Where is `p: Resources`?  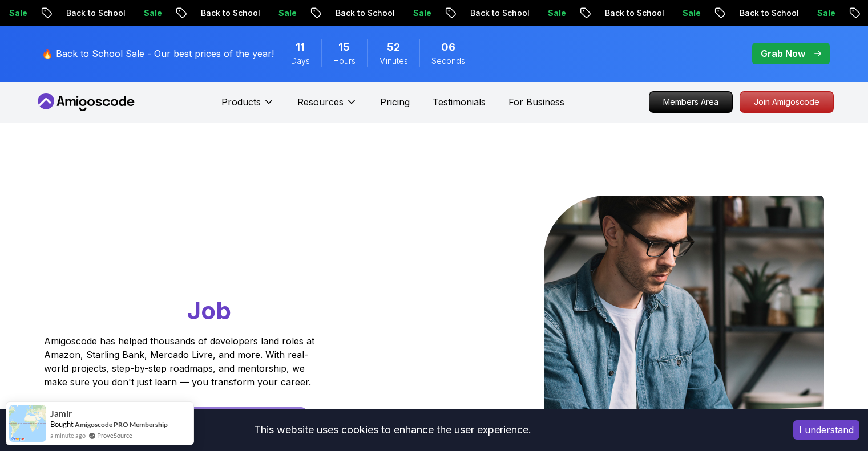 p: Resources is located at coordinates (320, 102).